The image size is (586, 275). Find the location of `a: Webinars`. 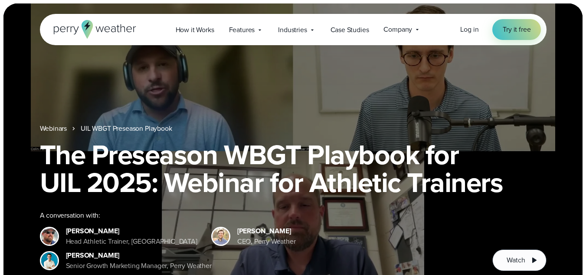

a: Webinars is located at coordinates (53, 128).